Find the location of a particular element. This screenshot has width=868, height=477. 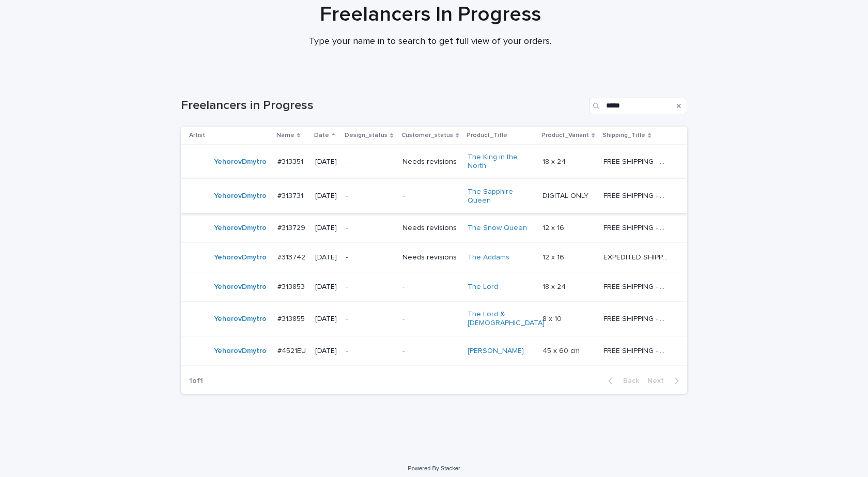

a: The King in the North is located at coordinates (500, 162).